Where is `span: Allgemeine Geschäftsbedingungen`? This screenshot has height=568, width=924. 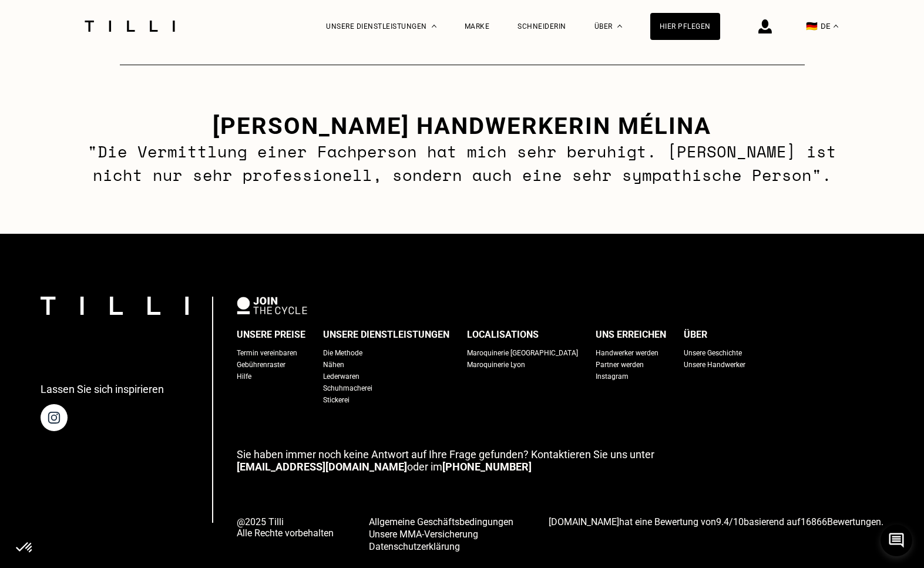
span: Allgemeine Geschäftsbedingungen is located at coordinates (441, 522).